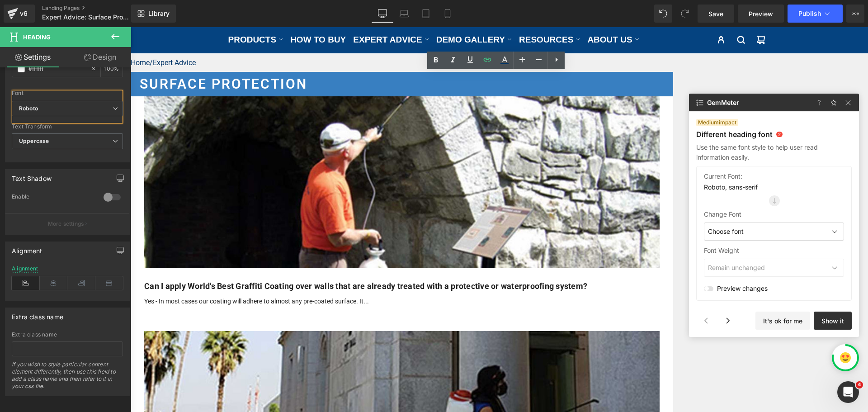 The width and height of the screenshot is (868, 412). I want to click on a: Landing Pages, so click(94, 8).